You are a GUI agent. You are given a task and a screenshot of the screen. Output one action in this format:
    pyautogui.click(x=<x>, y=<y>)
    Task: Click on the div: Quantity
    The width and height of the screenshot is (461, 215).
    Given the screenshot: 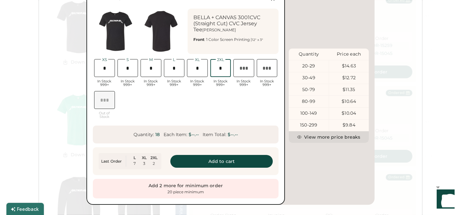 What is the action you would take?
    pyautogui.click(x=308, y=54)
    